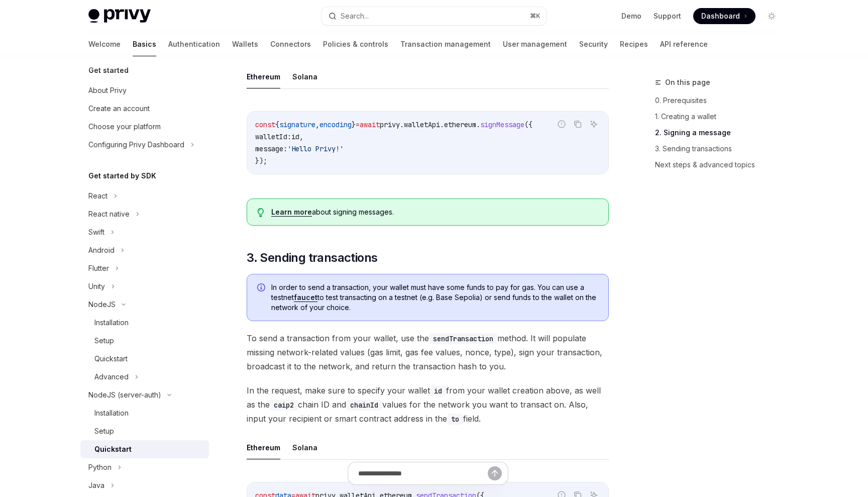 This screenshot has width=868, height=497. What do you see at coordinates (125, 395) in the screenshot?
I see `div: NodeJS (server-auth)` at bounding box center [125, 395].